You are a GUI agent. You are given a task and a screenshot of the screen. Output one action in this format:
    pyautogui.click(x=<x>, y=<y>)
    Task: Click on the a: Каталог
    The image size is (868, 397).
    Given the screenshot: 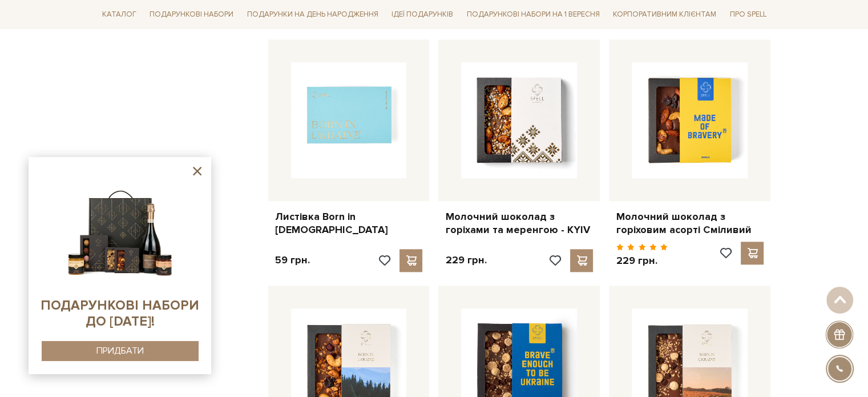 What is the action you would take?
    pyautogui.click(x=120, y=14)
    